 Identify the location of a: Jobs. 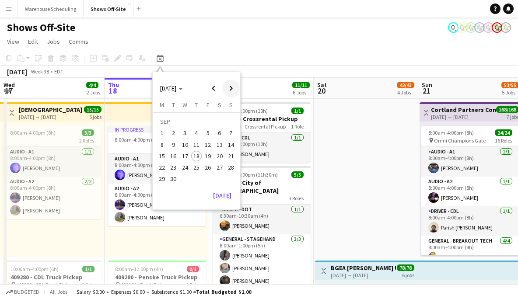
(53, 42).